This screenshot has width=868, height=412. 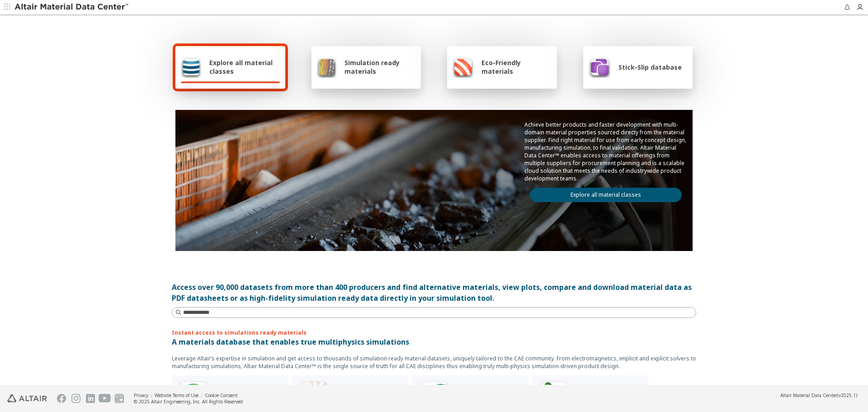 What do you see at coordinates (819, 395) in the screenshot?
I see `div: (v2025.1)` at bounding box center [819, 395].